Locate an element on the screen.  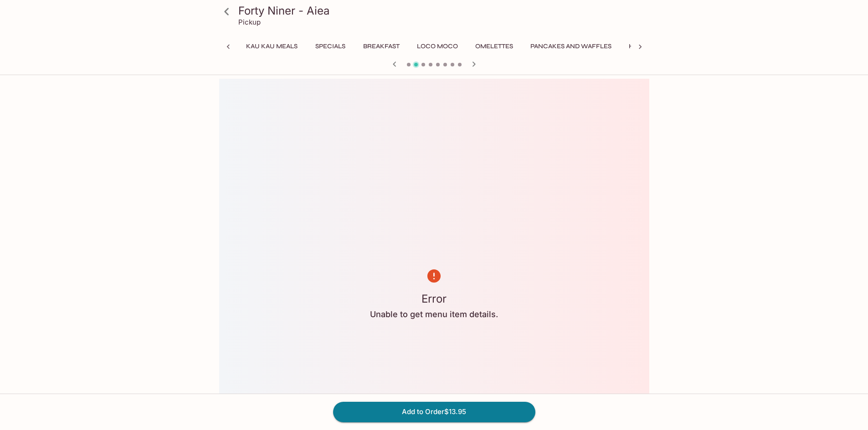
button: Pancakes and Waffles is located at coordinates (571, 46).